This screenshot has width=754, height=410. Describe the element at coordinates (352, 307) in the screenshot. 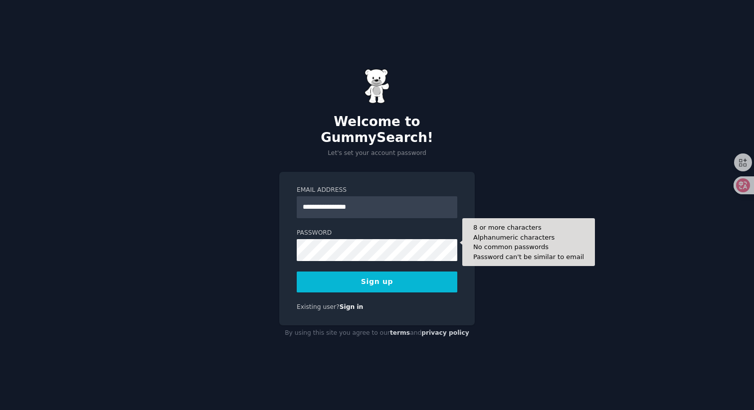

I see `a: Sign in` at that location.